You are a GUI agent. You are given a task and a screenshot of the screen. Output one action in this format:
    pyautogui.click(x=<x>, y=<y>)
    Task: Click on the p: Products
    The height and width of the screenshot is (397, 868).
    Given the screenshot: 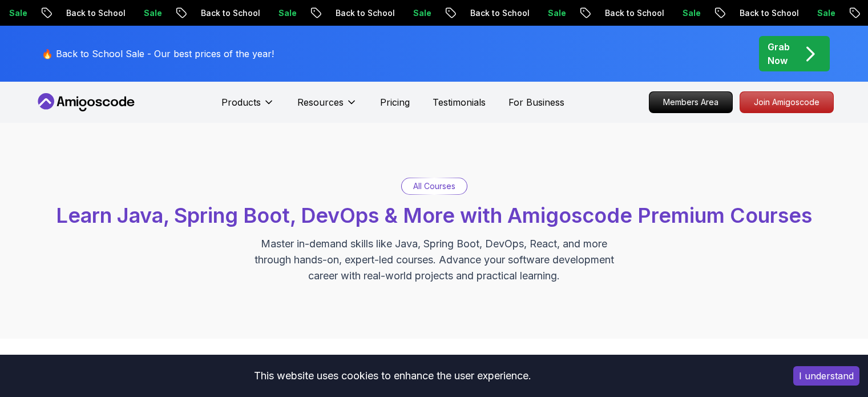 What is the action you would take?
    pyautogui.click(x=241, y=102)
    